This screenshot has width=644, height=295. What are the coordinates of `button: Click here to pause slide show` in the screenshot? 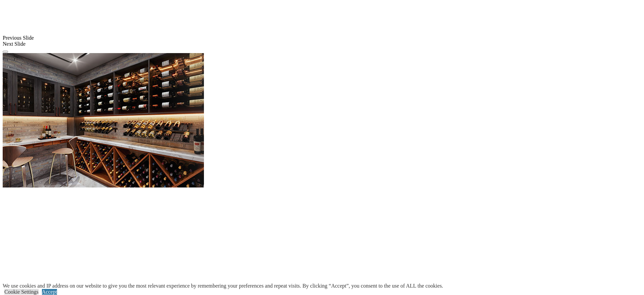 It's located at (5, 52).